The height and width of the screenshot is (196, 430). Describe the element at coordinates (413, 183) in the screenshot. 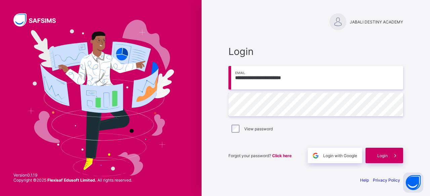

I see `button: Open asap` at that location.